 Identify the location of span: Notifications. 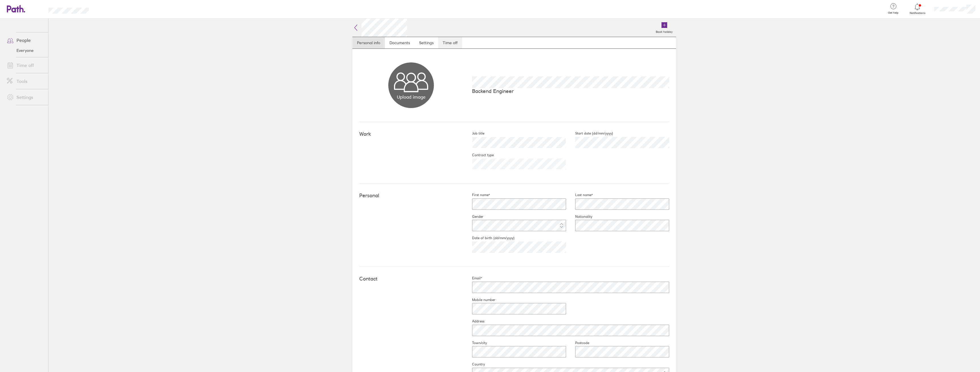
(918, 13).